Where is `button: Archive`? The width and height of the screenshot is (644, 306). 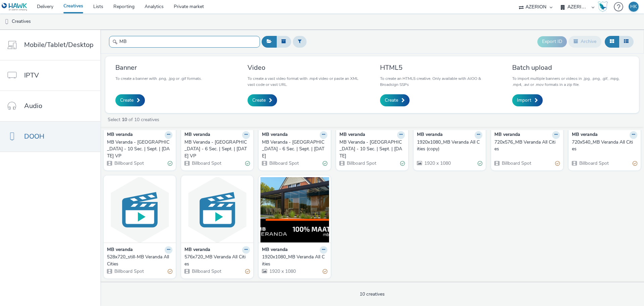 button: Archive is located at coordinates (585, 41).